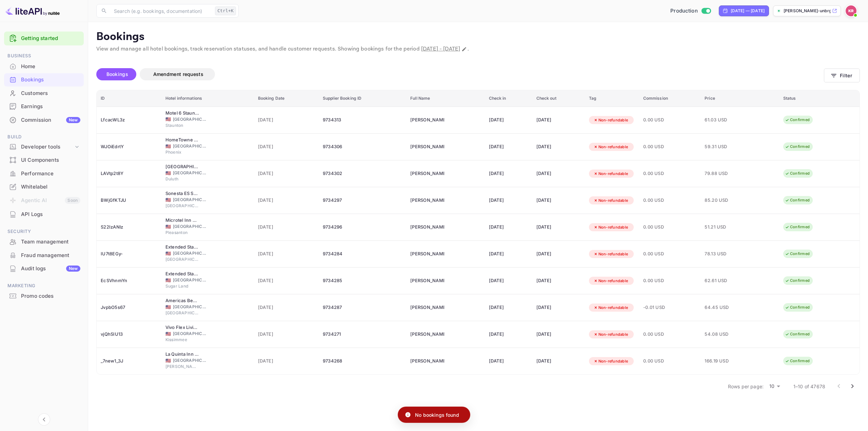 The image size is (868, 431). I want to click on th: Supplier Booking ID, so click(362, 98).